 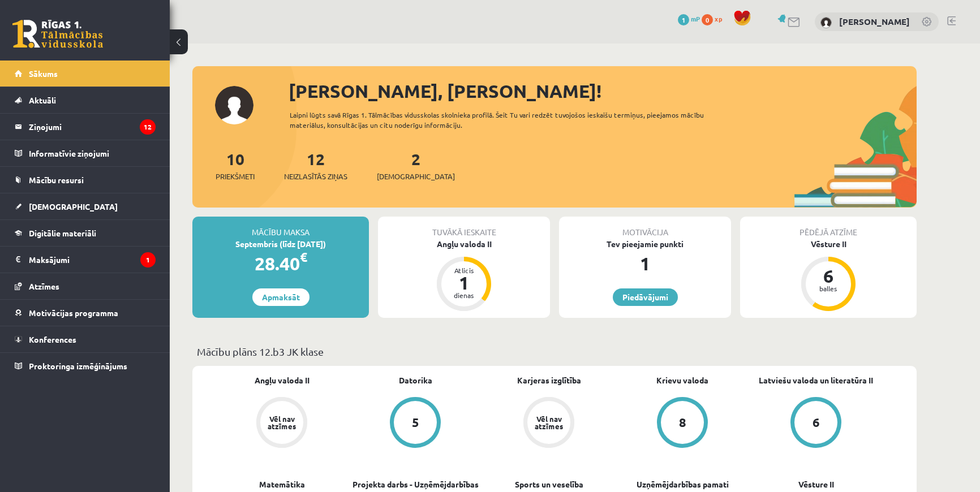 What do you see at coordinates (85, 100) in the screenshot?
I see `a: Aktuāli` at bounding box center [85, 100].